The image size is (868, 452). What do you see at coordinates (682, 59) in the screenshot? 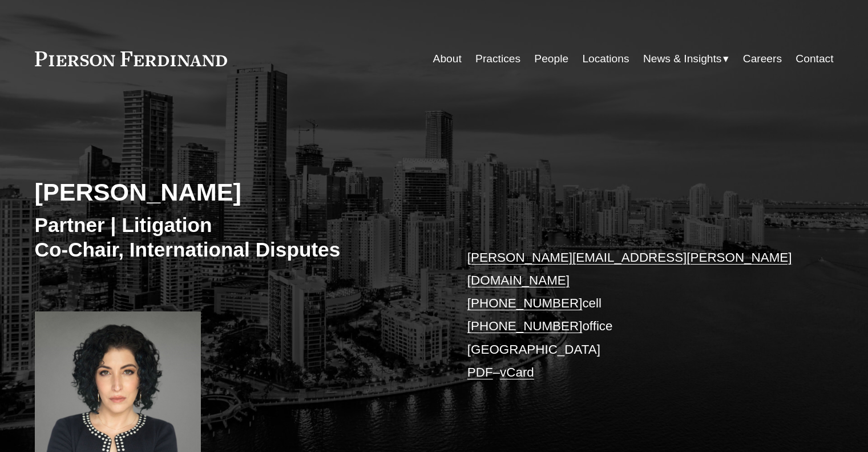
I see `span: News & Insights` at bounding box center [682, 59].